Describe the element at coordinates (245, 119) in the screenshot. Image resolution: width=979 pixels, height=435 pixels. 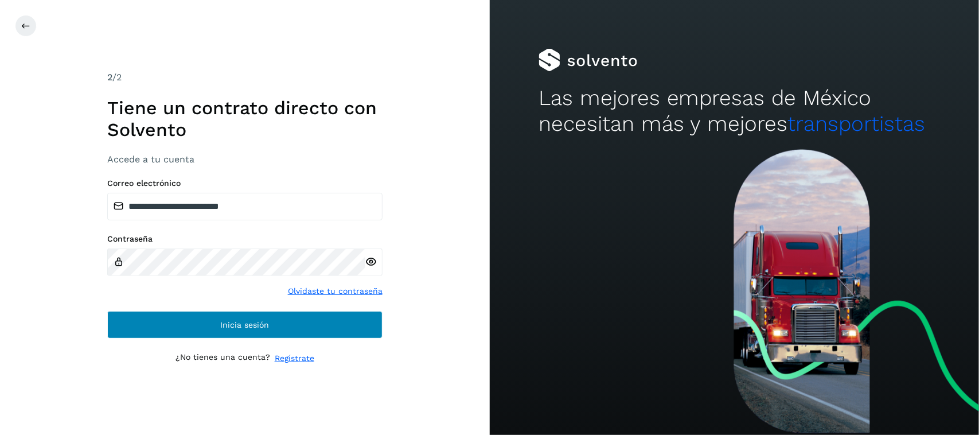
I see `h1: Tiene un contrato directo con Solvento` at that location.